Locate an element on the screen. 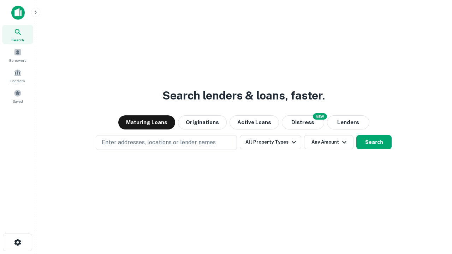  button: Lenders is located at coordinates (348, 123).